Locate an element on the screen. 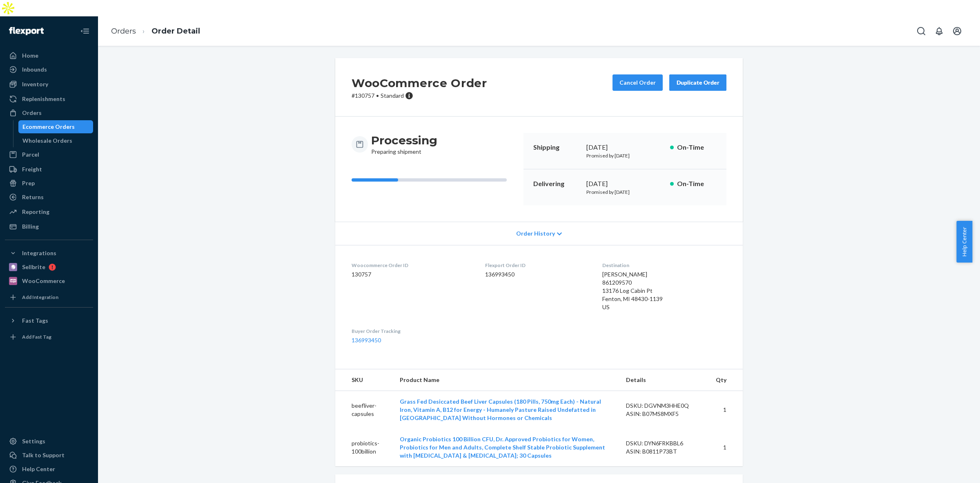 This screenshot has height=483, width=980. p: Shipping is located at coordinates (557, 147).